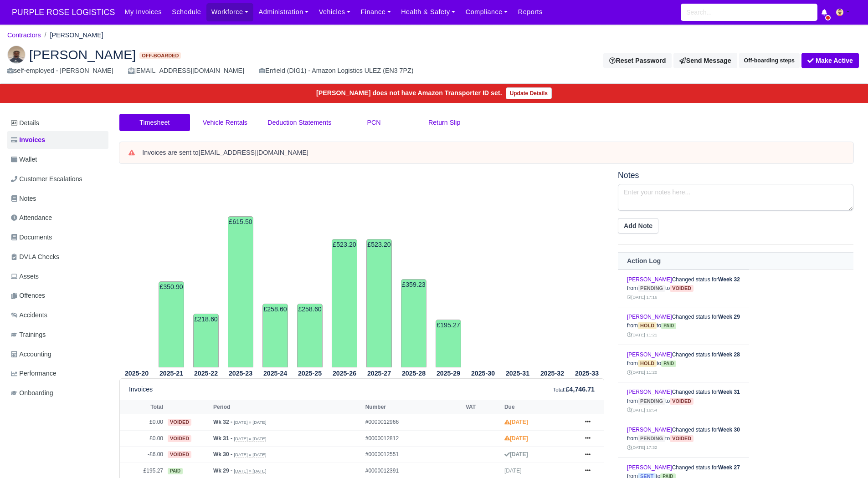  I want to click on span: Wallet, so click(24, 160).